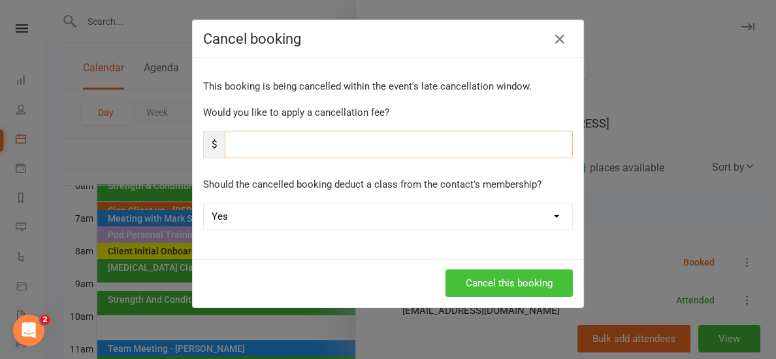 Image resolution: width=776 pixels, height=359 pixels. What do you see at coordinates (388, 112) in the screenshot?
I see `p: Would you like to apply a cancellation fee?` at bounding box center [388, 112].